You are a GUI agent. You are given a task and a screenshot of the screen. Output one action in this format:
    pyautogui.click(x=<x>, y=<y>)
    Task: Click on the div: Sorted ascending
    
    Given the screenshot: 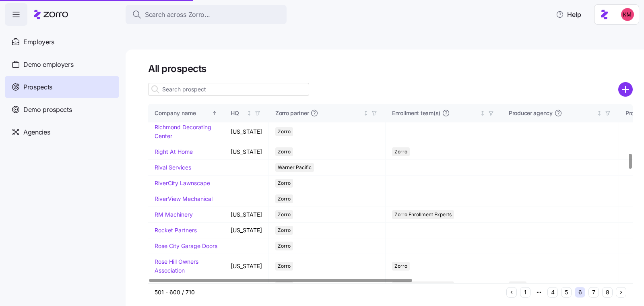 What is the action you would take?
    pyautogui.click(x=214, y=113)
    